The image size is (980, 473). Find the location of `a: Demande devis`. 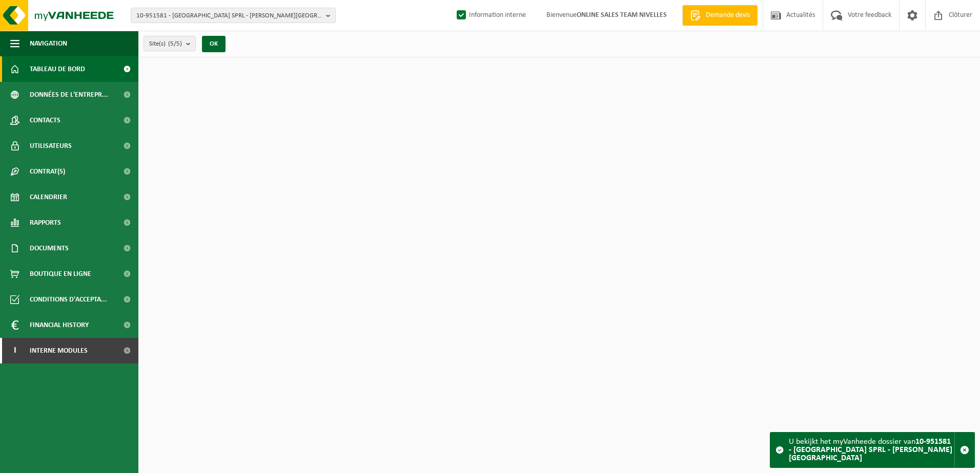

a: Demande devis is located at coordinates (719, 15).